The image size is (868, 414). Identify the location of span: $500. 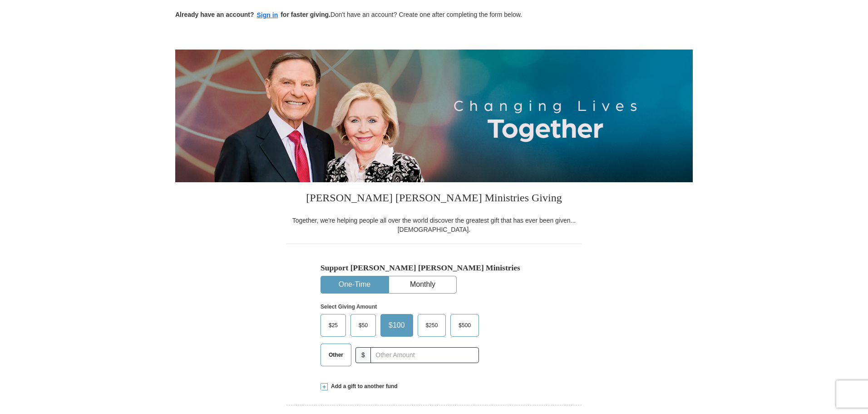
(464, 325).